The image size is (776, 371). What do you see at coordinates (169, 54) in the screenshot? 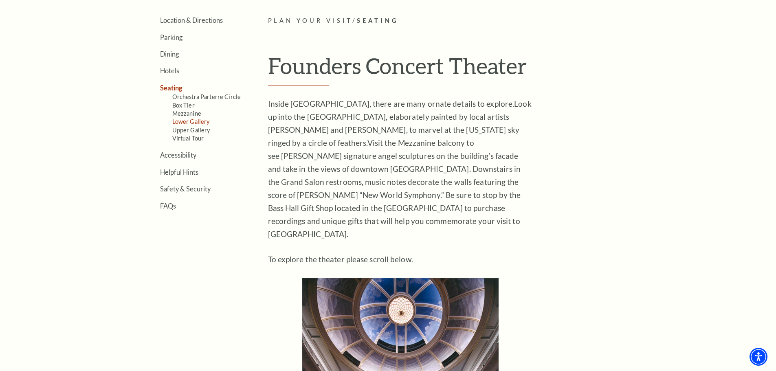
I see `a: Dining` at bounding box center [169, 54].